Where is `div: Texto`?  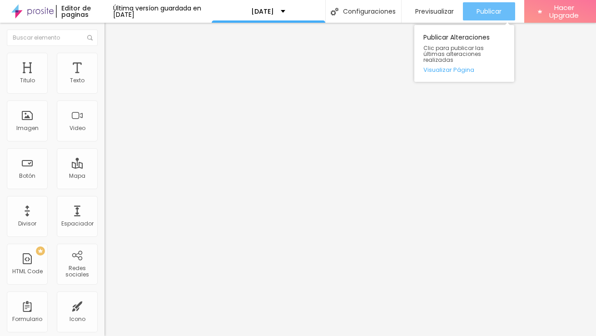 div: Texto is located at coordinates (77, 80).